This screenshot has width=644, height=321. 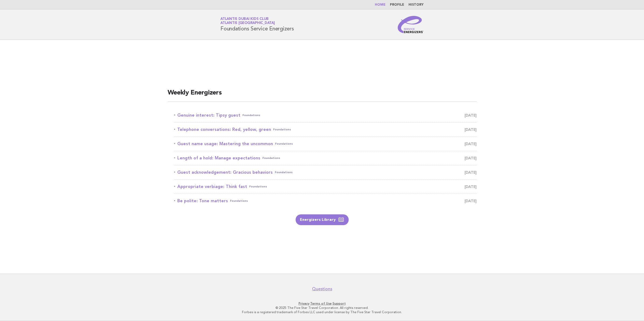 I want to click on img: Service Energizers, so click(x=411, y=25).